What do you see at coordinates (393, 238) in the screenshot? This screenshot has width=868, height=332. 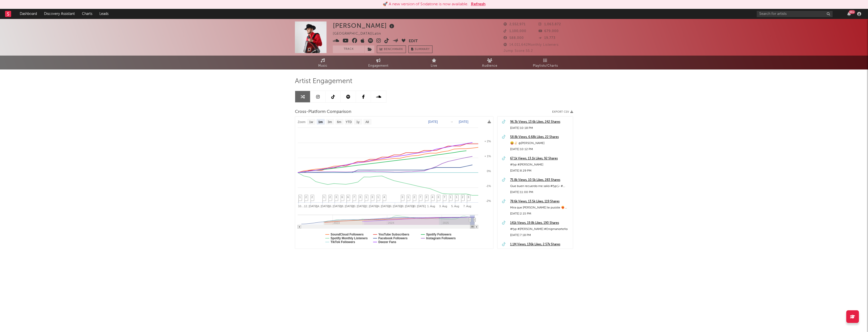 I see `text: Facebook Followers` at bounding box center [393, 238].